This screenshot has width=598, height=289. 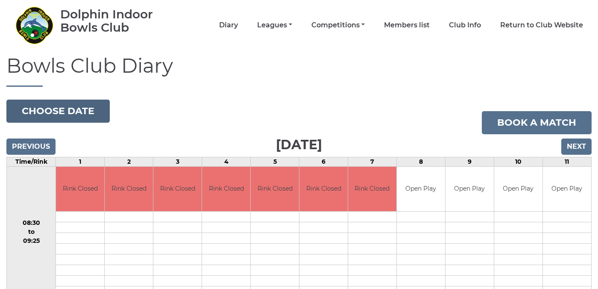 What do you see at coordinates (275, 25) in the screenshot?
I see `a: Leagues` at bounding box center [275, 25].